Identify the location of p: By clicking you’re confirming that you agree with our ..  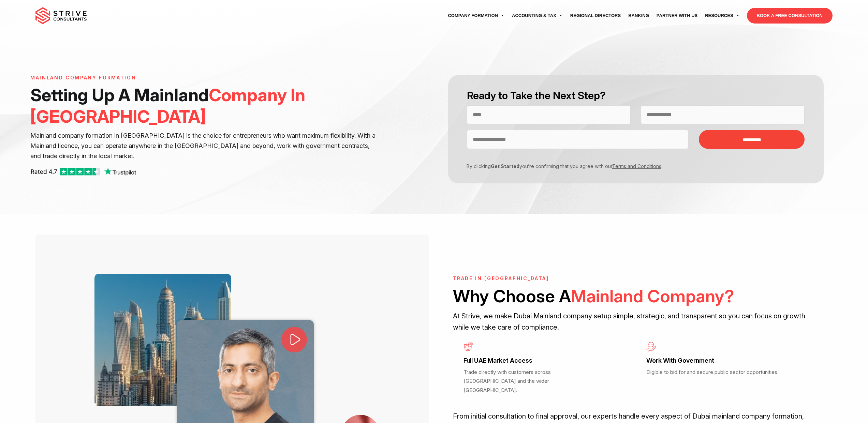
(631, 166).